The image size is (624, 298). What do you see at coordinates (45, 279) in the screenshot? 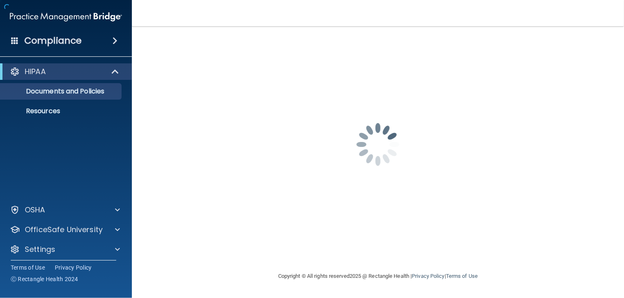
I see `span: Ⓒ Rectangle Health 2024` at bounding box center [45, 279].